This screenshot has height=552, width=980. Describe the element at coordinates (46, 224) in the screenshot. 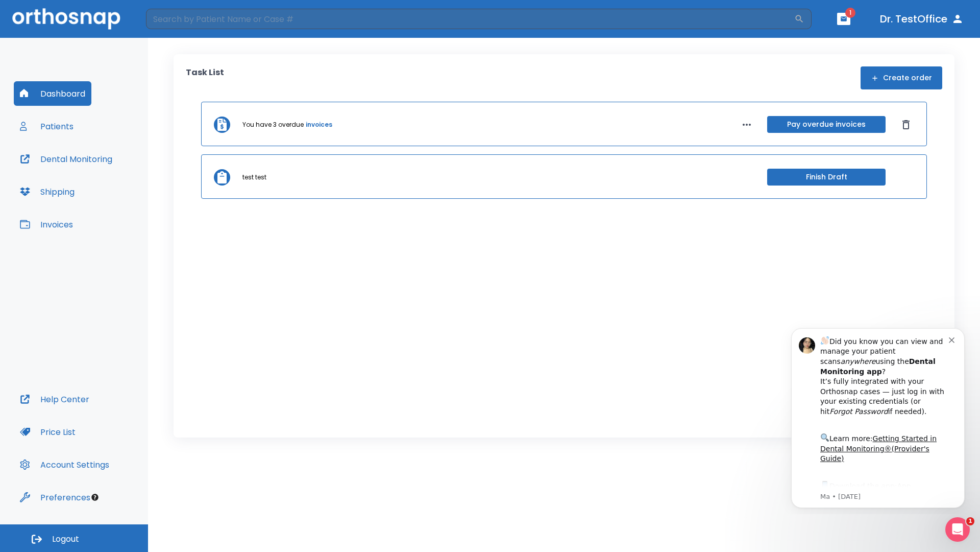

I see `a: Invoices` at that location.